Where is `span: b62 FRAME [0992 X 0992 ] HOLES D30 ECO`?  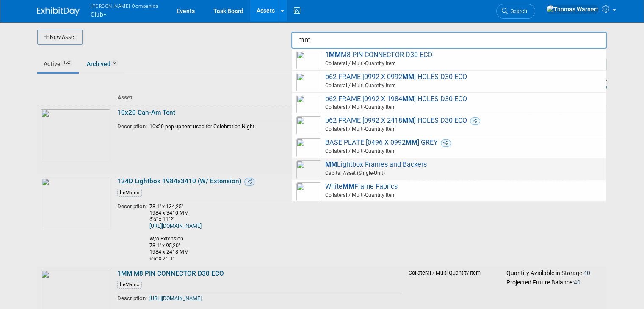
span: b62 FRAME [0992 X 0992 ] HOLES D30 ECO is located at coordinates (449, 81).